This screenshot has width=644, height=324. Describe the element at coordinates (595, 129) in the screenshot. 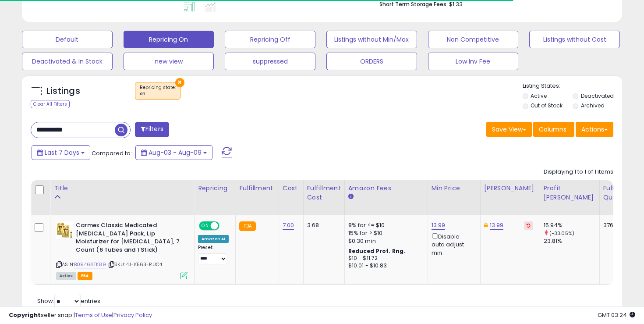

I see `button: Actions` at that location.